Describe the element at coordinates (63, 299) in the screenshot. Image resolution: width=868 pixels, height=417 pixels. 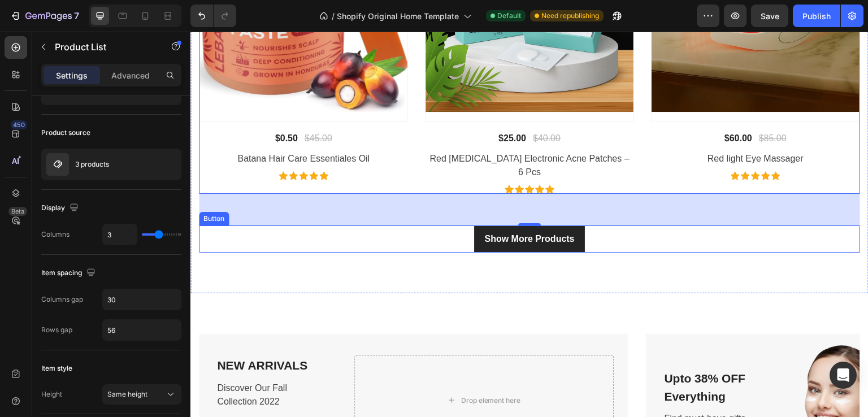
I see `div: Columns gap` at that location.